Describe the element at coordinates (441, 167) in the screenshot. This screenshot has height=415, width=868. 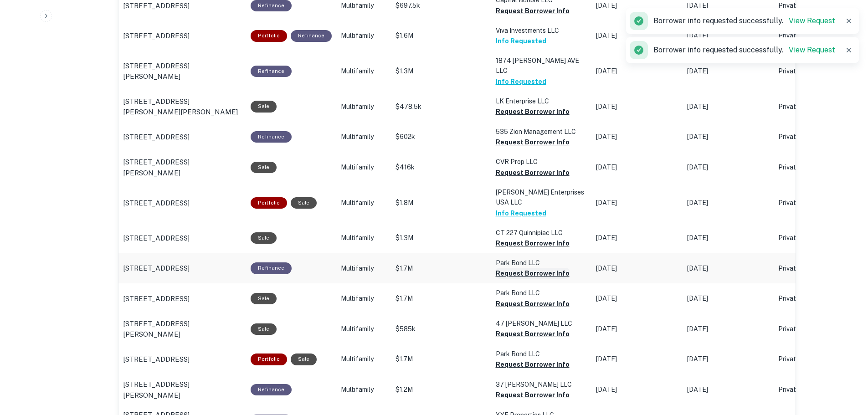
I see `p: $416k` at that location.